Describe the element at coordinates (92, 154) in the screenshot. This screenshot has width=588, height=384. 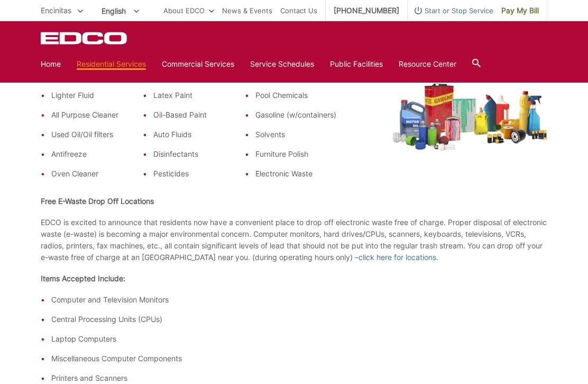
I see `li: Antifreeze` at that location.